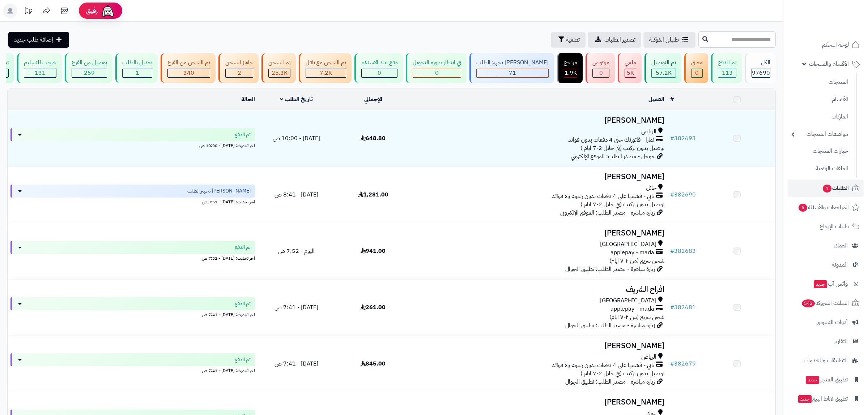  Describe the element at coordinates (40, 73) in the screenshot. I see `span: 131` at that location.